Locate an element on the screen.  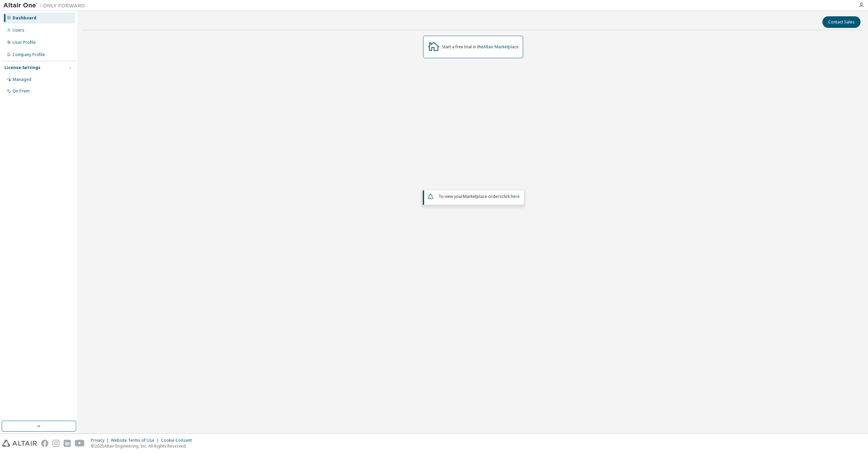
div: On Prem is located at coordinates (21, 91).